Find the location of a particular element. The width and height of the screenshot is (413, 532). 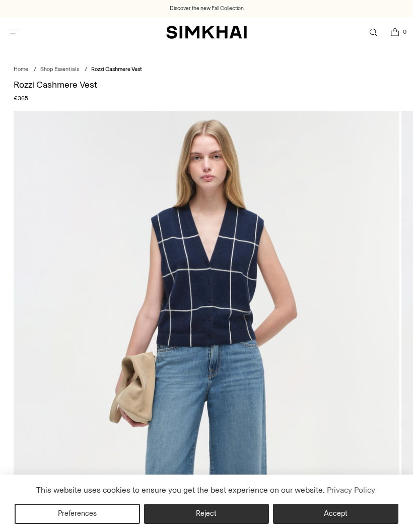

nav: breadcrumbs is located at coordinates (206, 69).